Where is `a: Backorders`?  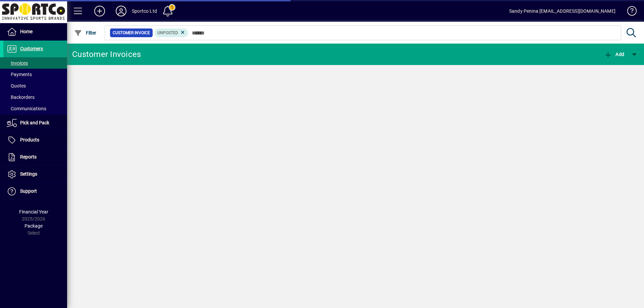 a: Backorders is located at coordinates (35, 97).